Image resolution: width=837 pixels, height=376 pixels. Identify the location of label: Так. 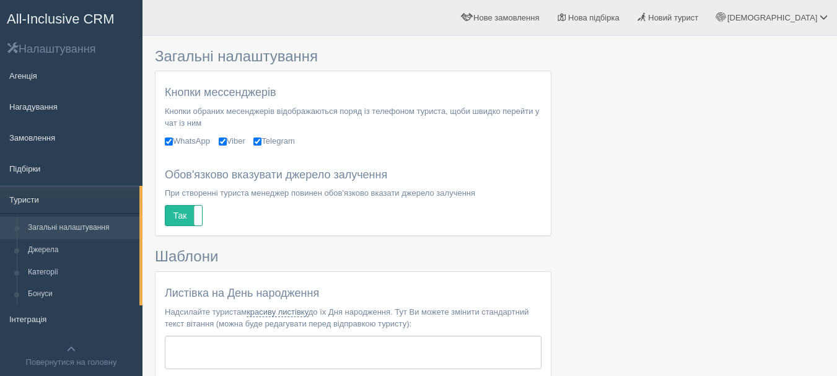
(183, 216).